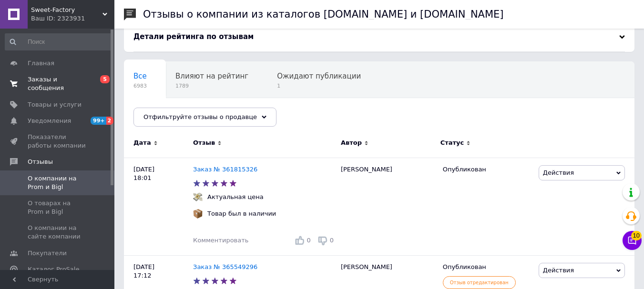 This screenshot has height=289, width=644. What do you see at coordinates (110, 121) in the screenshot?
I see `span: 2` at bounding box center [110, 121].